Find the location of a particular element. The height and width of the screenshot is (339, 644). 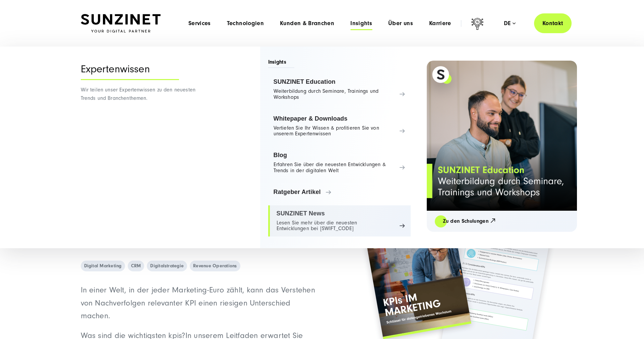

a: Digitalstrategie is located at coordinates (167, 266).